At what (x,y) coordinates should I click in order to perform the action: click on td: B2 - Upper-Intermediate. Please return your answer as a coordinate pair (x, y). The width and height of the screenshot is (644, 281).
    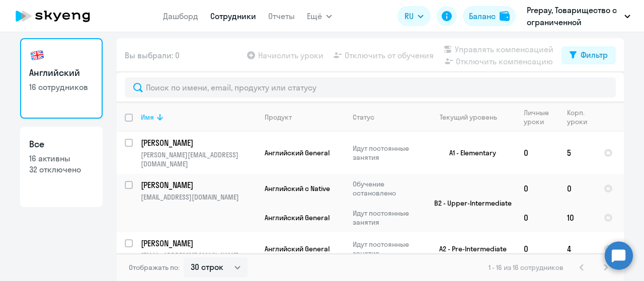
    Looking at the image, I should click on (469, 203).